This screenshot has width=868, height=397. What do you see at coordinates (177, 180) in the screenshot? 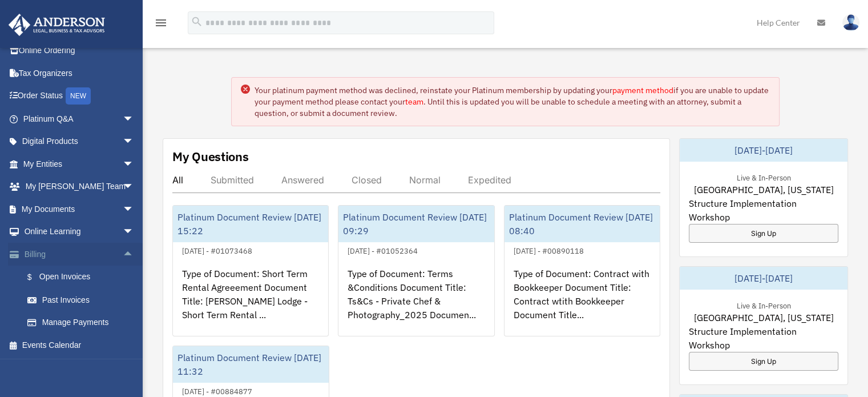
I see `div: All` at bounding box center [177, 180].